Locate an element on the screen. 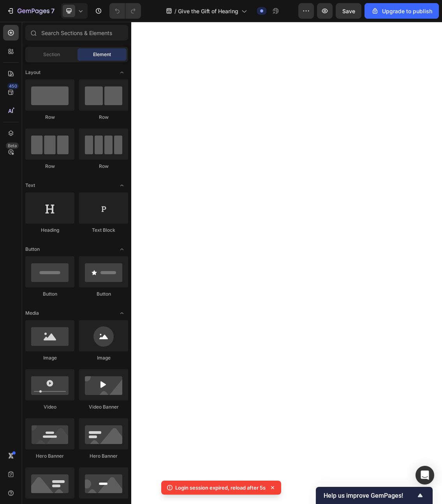 The width and height of the screenshot is (442, 504). span: Save is located at coordinates (349, 11).